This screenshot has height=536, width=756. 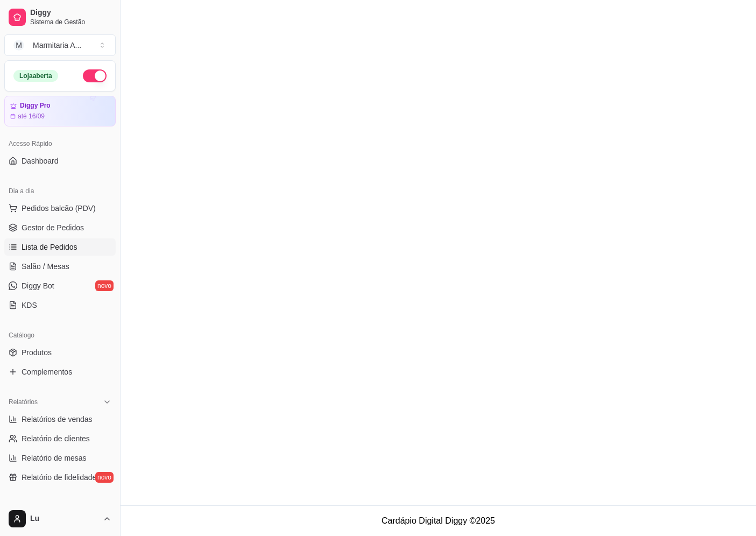 What do you see at coordinates (60, 18) in the screenshot?
I see `a: DiggySistema de Gestão` at bounding box center [60, 18].